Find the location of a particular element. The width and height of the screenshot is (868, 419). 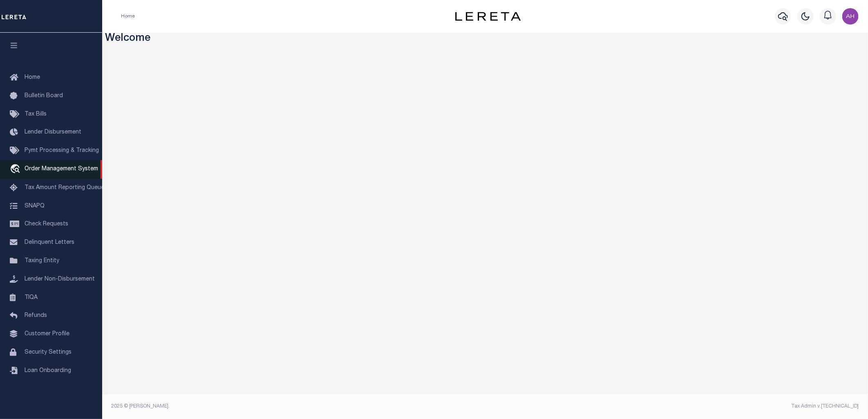

span: Security Settings is located at coordinates (48, 353).